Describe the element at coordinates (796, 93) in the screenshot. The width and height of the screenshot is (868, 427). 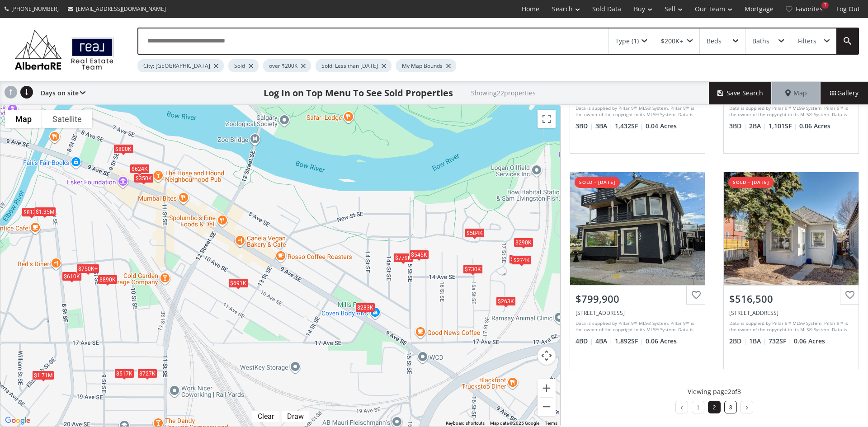
I see `div: Map` at that location.